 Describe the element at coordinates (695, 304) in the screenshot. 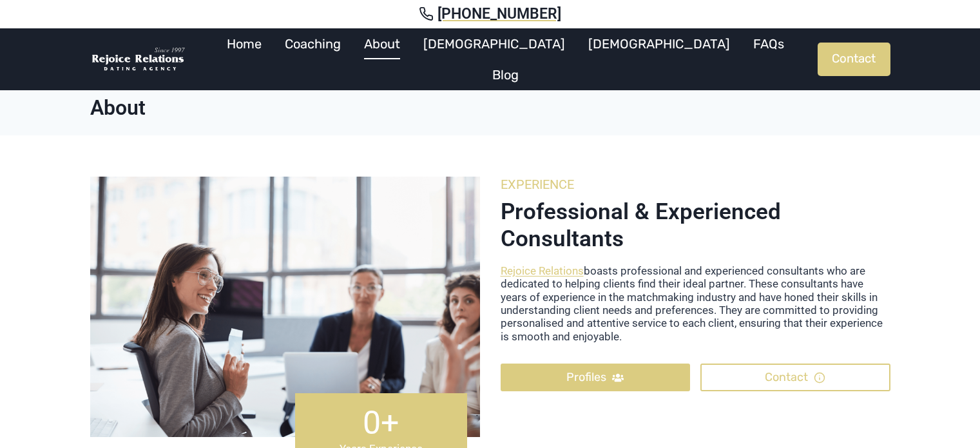

I see `p: boasts professional and experienced consultants who are dedicated to helping clients find their i...` at that location.